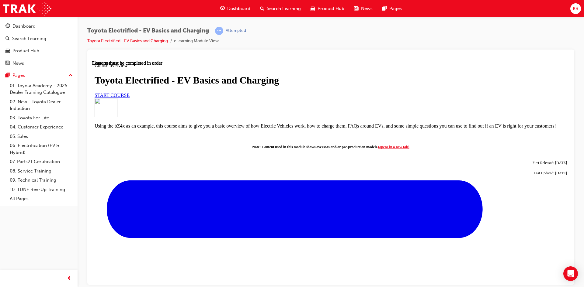 The height and width of the screenshot is (287, 584). I want to click on li: eLearning Module View, so click(196, 41).